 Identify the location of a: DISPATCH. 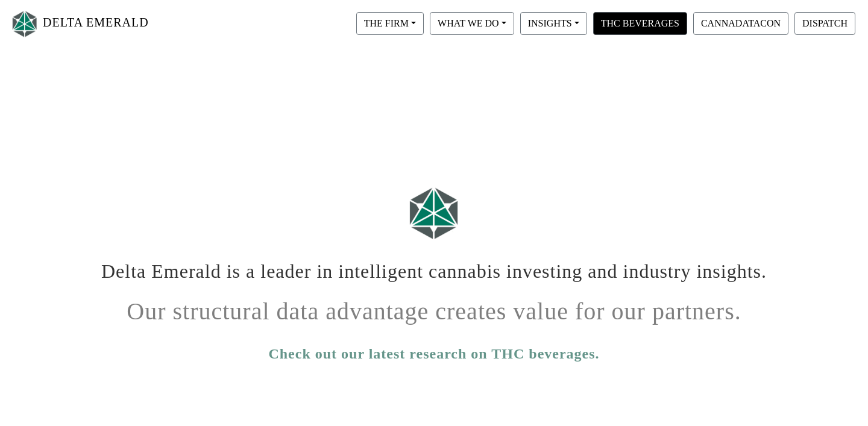
(824, 23).